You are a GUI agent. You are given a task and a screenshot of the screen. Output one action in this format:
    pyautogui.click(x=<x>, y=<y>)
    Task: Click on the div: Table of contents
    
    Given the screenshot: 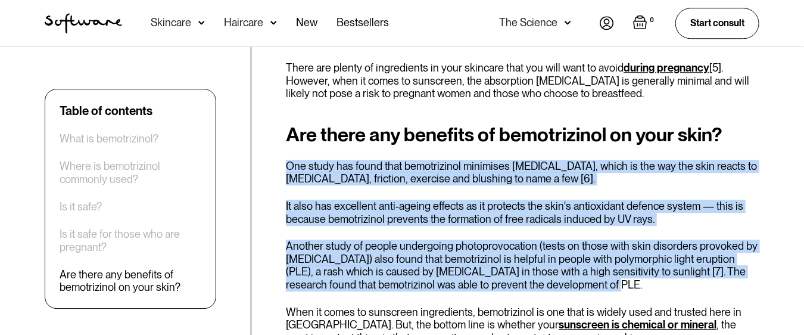 What is the action you would take?
    pyautogui.click(x=106, y=111)
    